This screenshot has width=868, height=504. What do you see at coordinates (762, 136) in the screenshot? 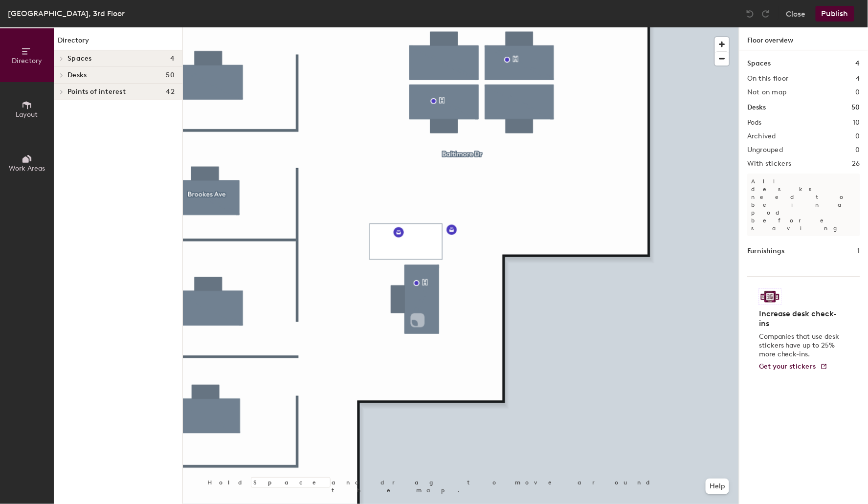
I see `h2: Archived` at bounding box center [762, 136].